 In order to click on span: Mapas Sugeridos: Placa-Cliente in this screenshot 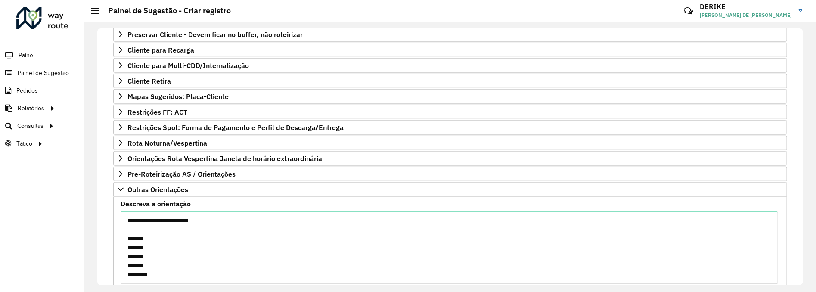, I will do `click(178, 96)`.